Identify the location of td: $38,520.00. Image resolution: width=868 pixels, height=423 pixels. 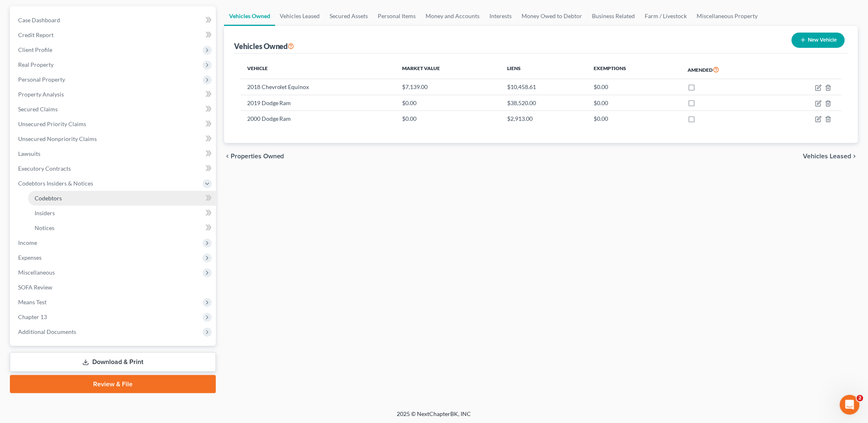
(545, 103).